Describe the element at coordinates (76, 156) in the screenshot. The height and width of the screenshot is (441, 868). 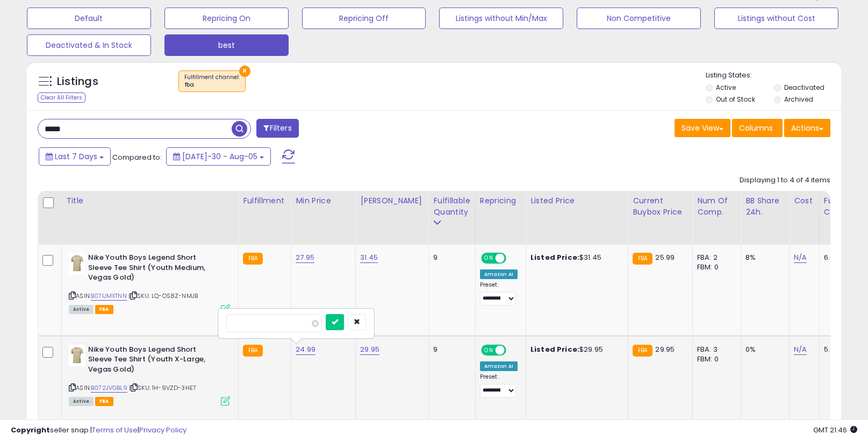
I see `span: Last 7 Days` at that location.